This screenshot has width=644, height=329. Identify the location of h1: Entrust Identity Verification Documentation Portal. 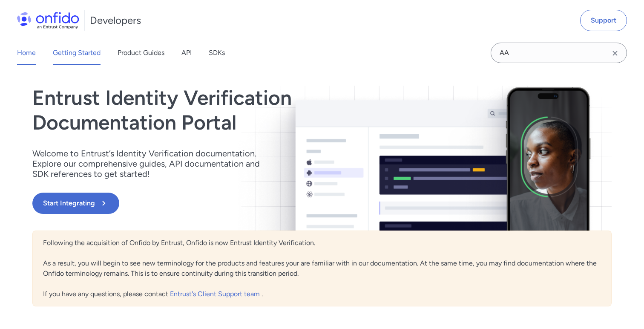
(235, 110).